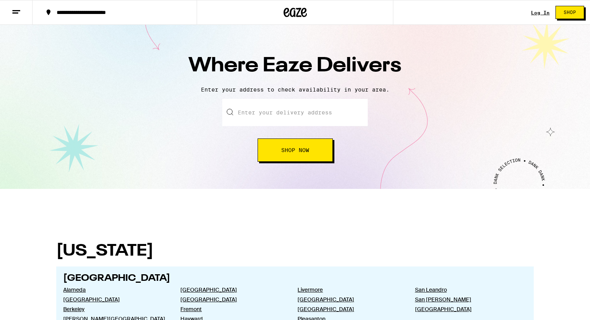 The height and width of the screenshot is (320, 590). I want to click on button: Shop, so click(570, 12).